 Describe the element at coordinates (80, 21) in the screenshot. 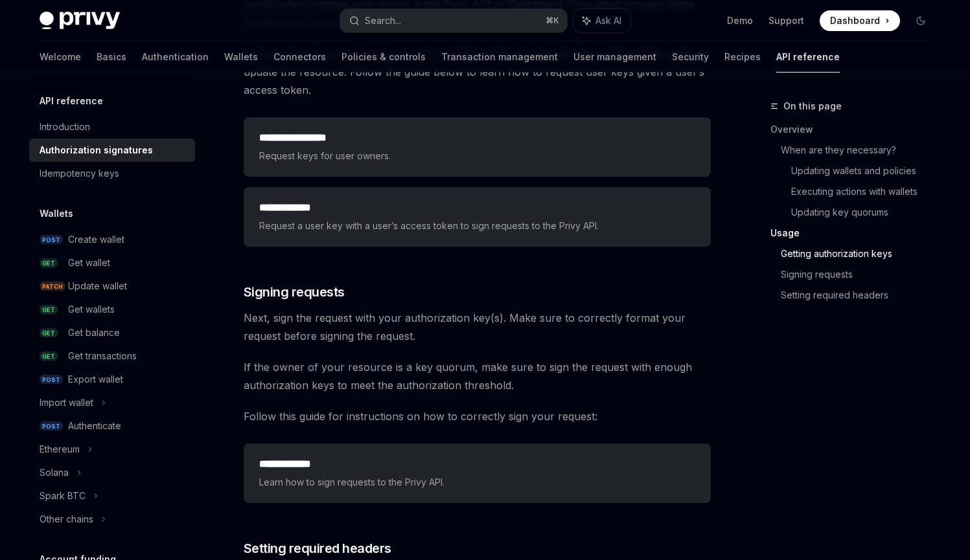

I see `img: dark logo` at that location.